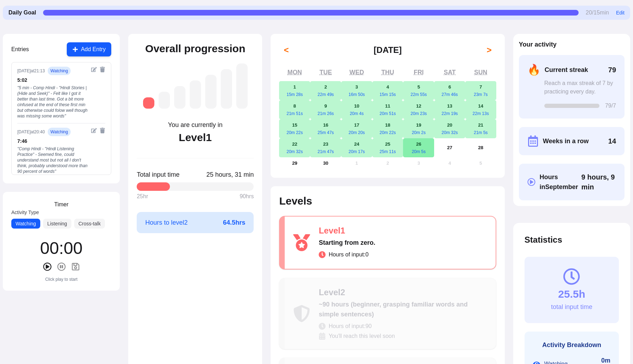  What do you see at coordinates (61, 213) in the screenshot?
I see `label: Activity Type` at bounding box center [61, 213].